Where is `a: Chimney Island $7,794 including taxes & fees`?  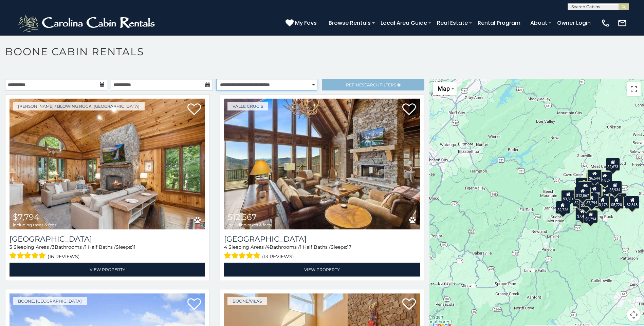
a: Chimney Island $7,794 including taxes & fees is located at coordinates (107, 164).